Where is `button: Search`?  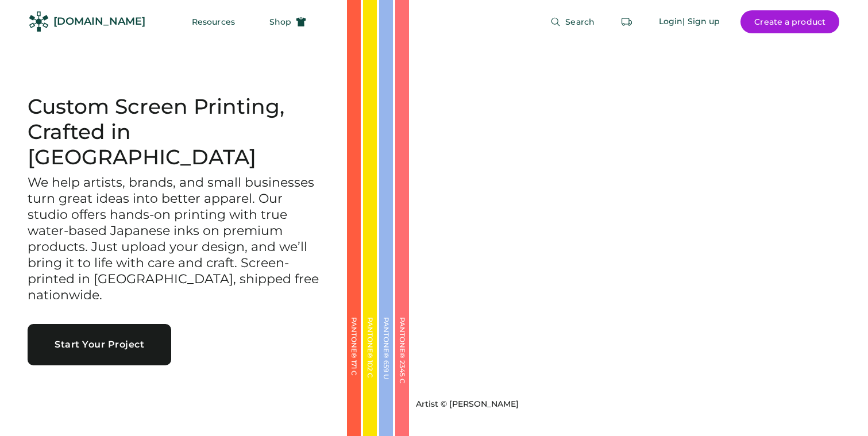 button: Search is located at coordinates (572, 22).